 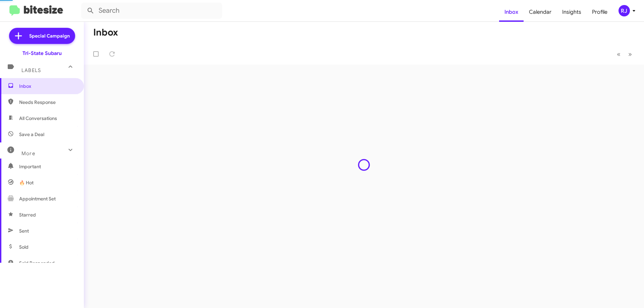 I want to click on span: Sent, so click(x=24, y=231).